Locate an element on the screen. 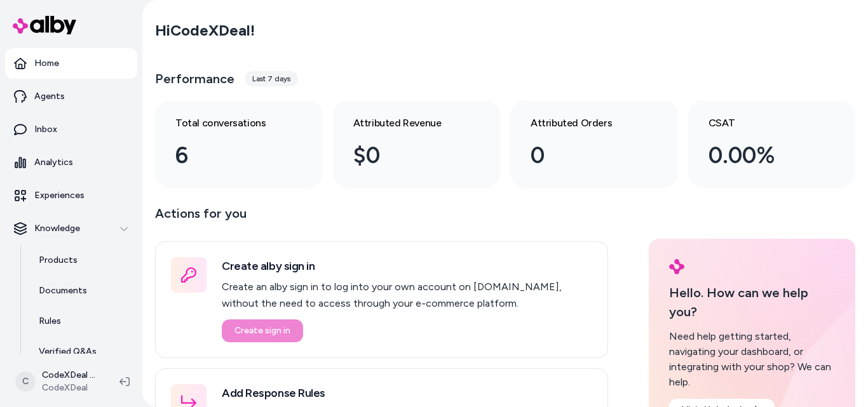  a: Inbox is located at coordinates (71, 130).